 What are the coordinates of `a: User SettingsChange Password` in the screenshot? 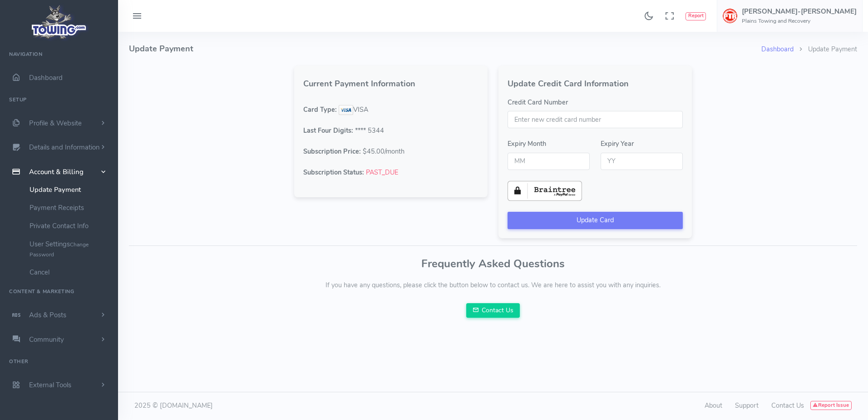 It's located at (70, 249).